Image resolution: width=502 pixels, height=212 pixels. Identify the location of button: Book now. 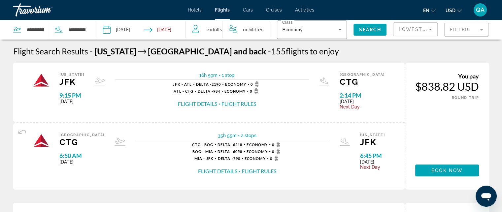
(447, 171).